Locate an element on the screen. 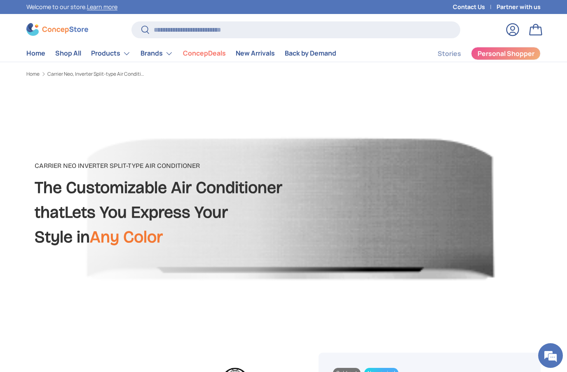 Image resolution: width=567 pixels, height=372 pixels. strong: The Customizable Air Conditioner is located at coordinates (158, 188).